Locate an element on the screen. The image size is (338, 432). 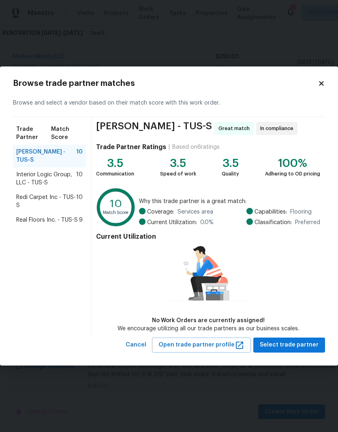
h4: Trade Partner Ratings is located at coordinates (131, 147).